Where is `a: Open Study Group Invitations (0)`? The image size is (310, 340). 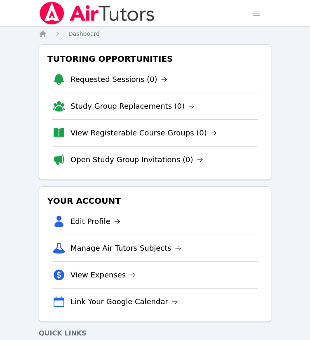
a: Open Study Group Invitations (0) is located at coordinates (137, 160).